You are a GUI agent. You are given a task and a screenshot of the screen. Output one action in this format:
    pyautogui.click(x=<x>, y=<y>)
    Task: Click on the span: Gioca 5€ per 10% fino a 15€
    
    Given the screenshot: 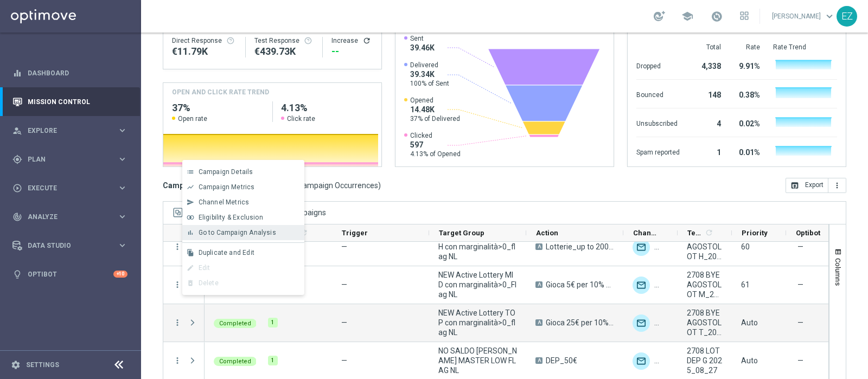 What is the action you would take?
    pyautogui.click(x=580, y=285)
    